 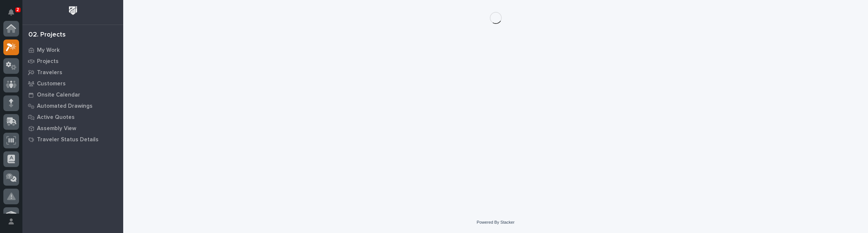 I want to click on a: Projects, so click(x=73, y=61).